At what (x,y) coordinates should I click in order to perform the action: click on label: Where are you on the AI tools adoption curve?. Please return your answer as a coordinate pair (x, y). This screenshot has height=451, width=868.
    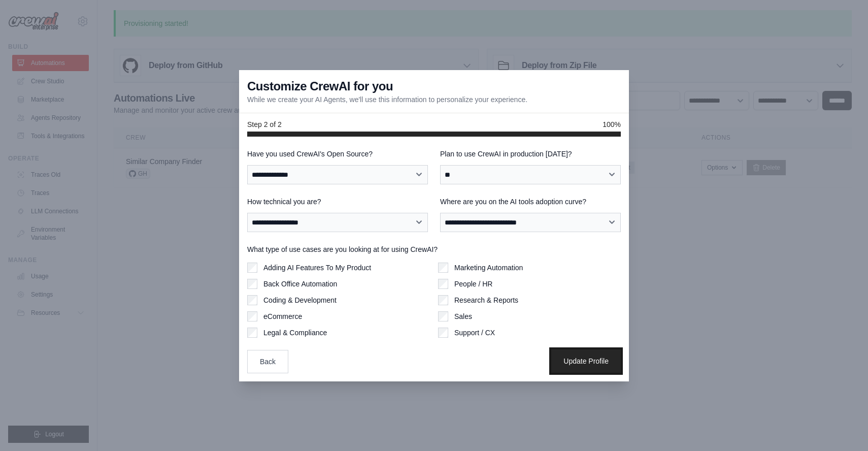
    Looking at the image, I should click on (531, 201).